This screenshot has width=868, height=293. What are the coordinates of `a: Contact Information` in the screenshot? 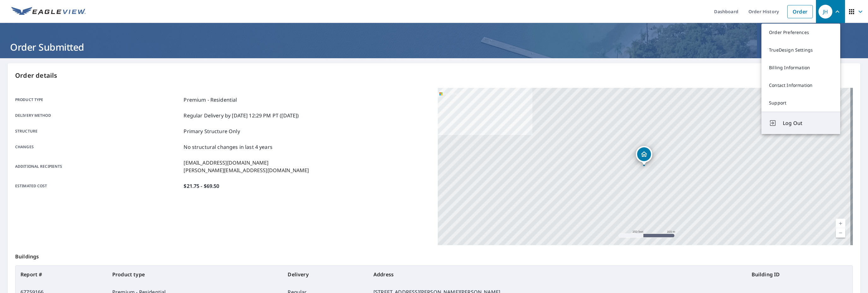 It's located at (800, 85).